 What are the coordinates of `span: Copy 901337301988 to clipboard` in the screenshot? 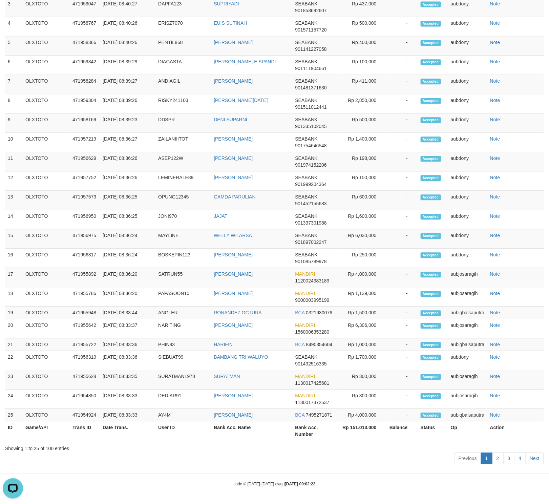 It's located at (310, 223).